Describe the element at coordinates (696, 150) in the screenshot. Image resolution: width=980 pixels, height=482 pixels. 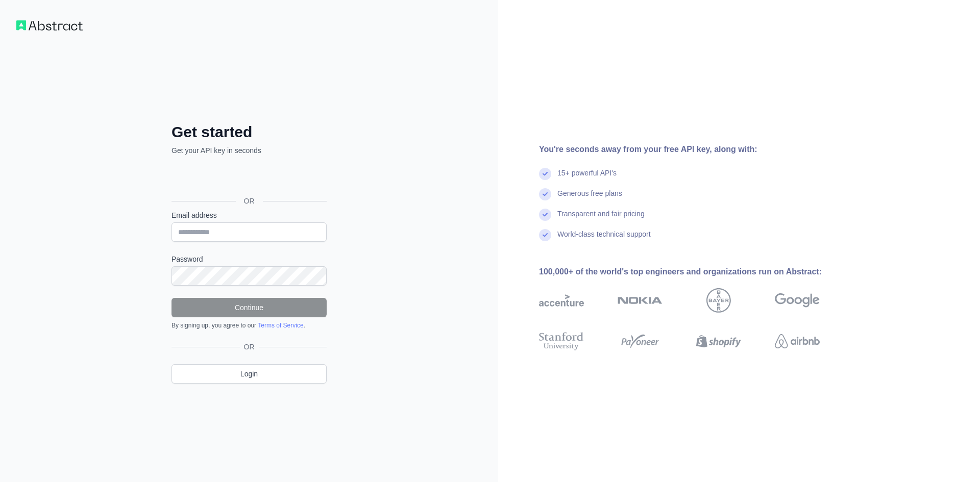
I see `div: You're seconds away from your free API key, along with:` at that location.